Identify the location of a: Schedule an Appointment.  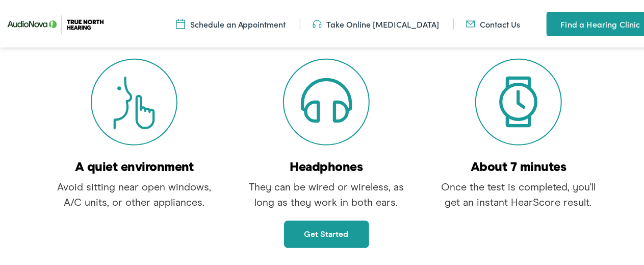
(231, 23).